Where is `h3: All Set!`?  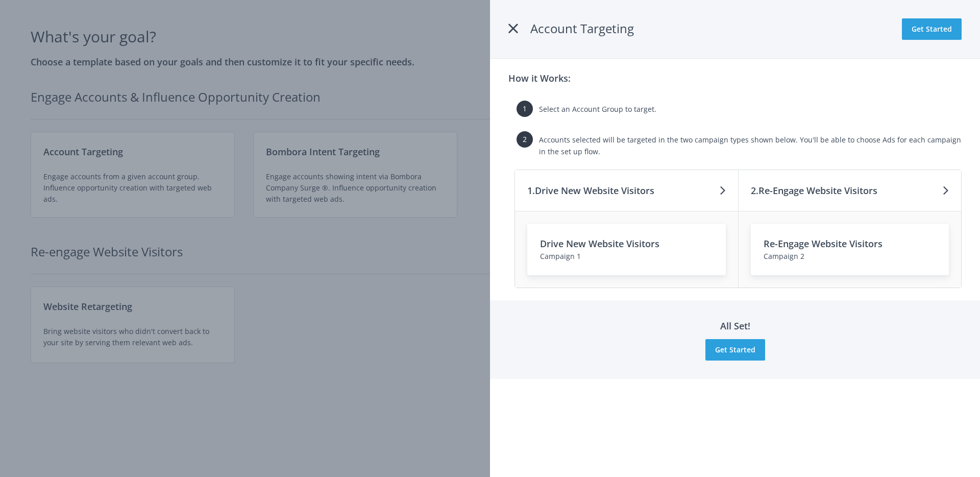 h3: All Set! is located at coordinates (734, 326).